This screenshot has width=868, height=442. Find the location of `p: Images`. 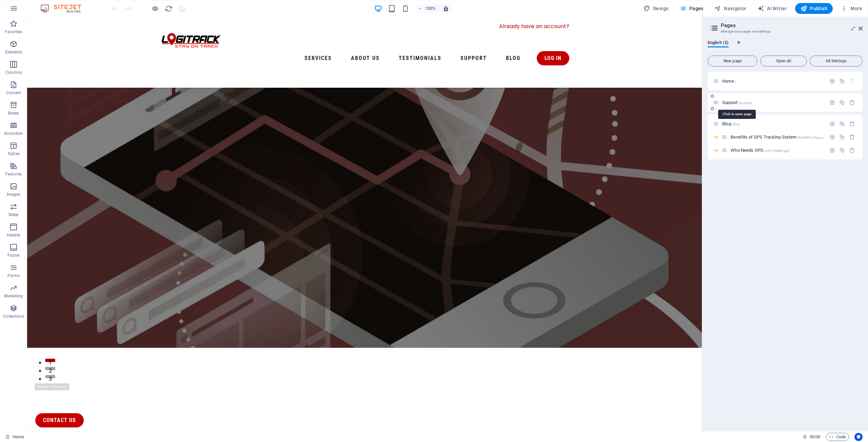

p: Images is located at coordinates (14, 195).